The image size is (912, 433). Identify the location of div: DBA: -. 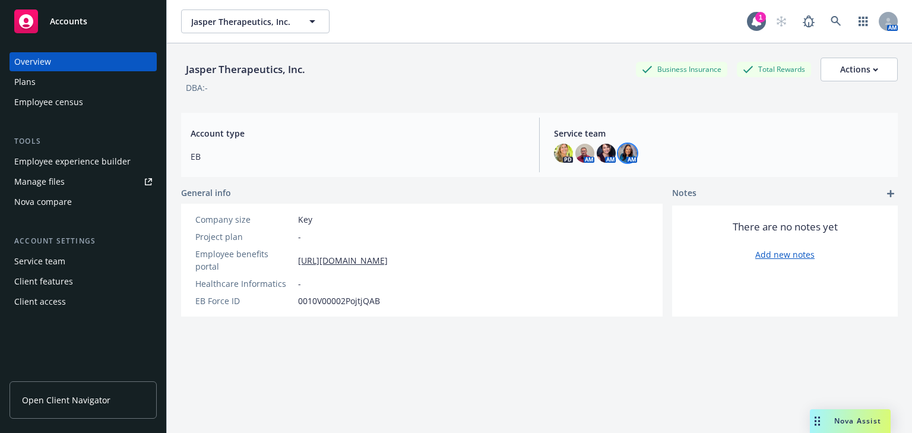
(196, 87).